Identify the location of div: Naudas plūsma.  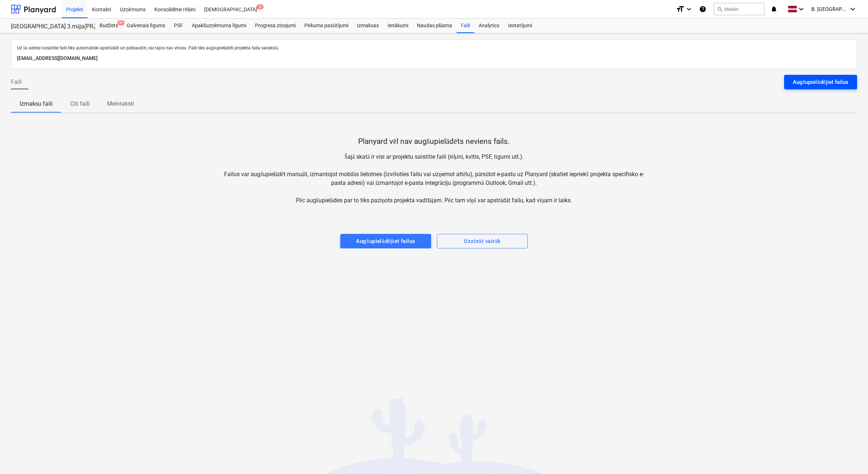
(435, 26).